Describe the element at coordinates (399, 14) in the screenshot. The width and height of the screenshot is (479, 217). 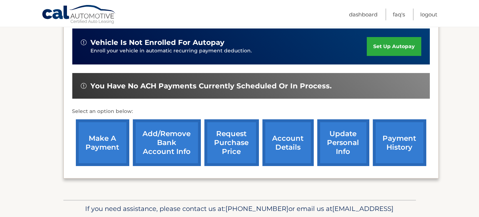
I see `a: FAQ's` at that location.